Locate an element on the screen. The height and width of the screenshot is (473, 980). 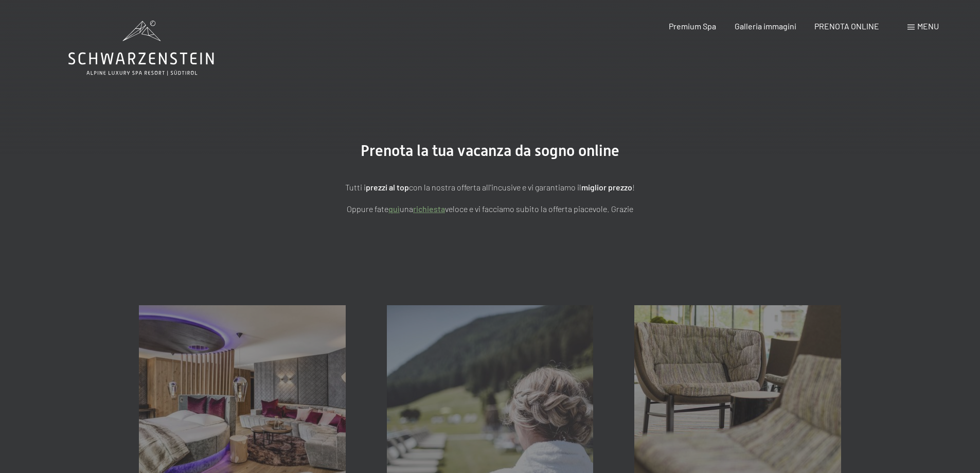
span: PRENOTA ONLINE is located at coordinates (846, 25).